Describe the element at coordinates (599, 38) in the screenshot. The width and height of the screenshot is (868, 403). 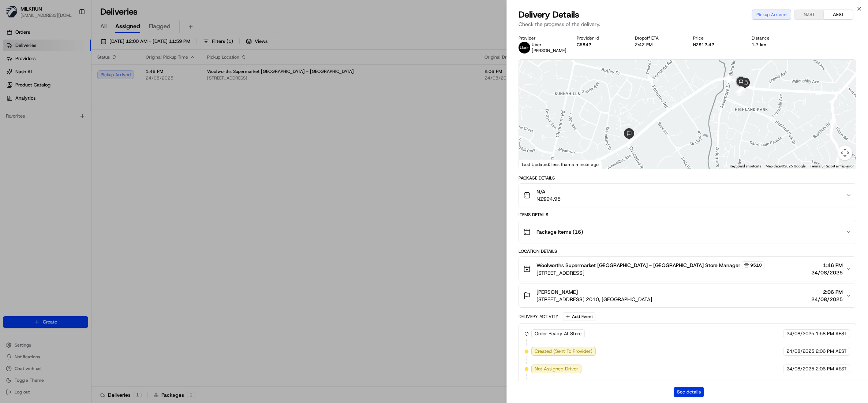
I see `div: Provider Id` at that location.